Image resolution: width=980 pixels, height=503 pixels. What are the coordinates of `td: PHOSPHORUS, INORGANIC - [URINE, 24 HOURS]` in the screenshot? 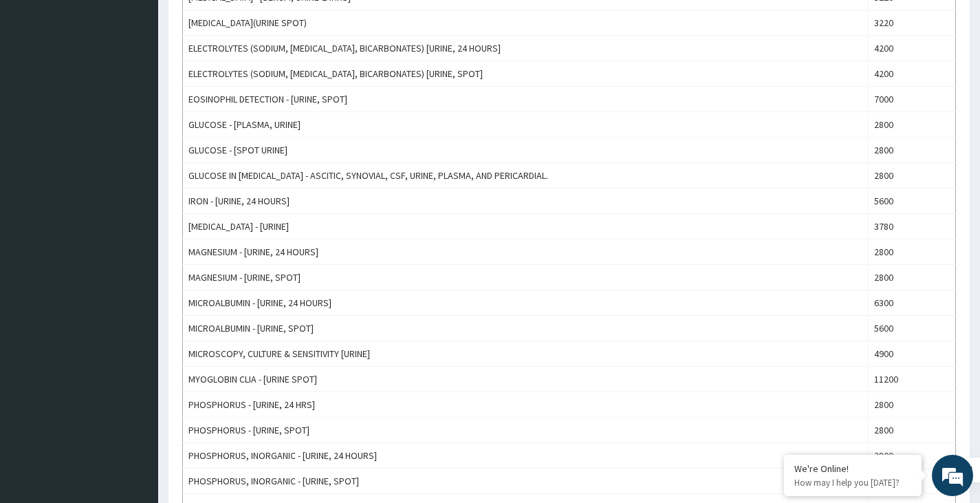 It's located at (525, 456).